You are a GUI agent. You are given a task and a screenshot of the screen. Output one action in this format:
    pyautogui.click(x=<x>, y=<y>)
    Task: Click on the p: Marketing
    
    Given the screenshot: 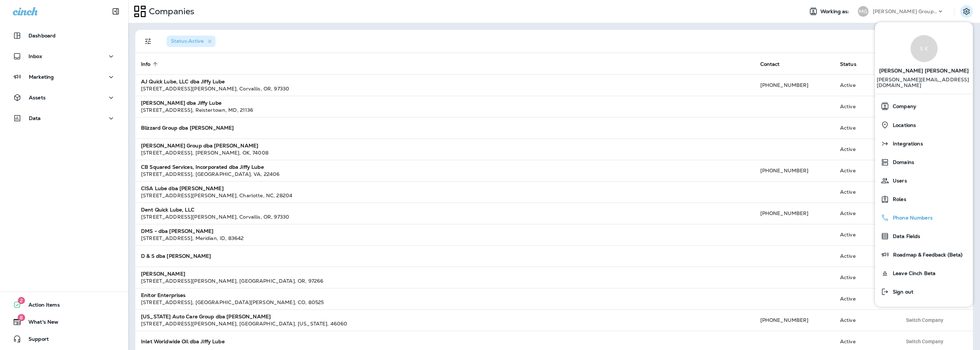 What is the action you would take?
    pyautogui.click(x=41, y=77)
    